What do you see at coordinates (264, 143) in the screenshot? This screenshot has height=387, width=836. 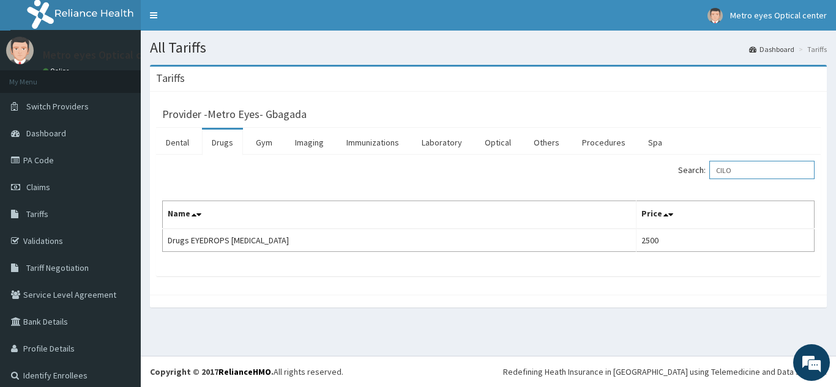 I see `a: Gym` at bounding box center [264, 143].